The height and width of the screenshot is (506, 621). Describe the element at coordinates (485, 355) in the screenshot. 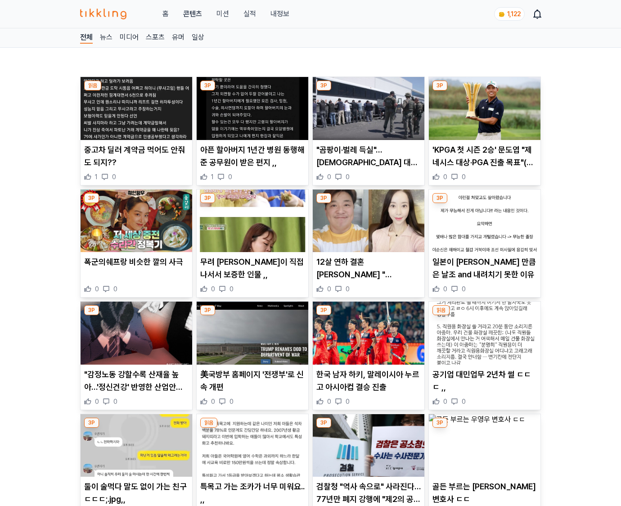

I see `div: 읽음 공기업 대민업무 2년차 썰 ㄷㄷㄷ ,, 공기업 대민업무 2년차 썰 ㄷㄷㄷ ,, 0 0` at that location.